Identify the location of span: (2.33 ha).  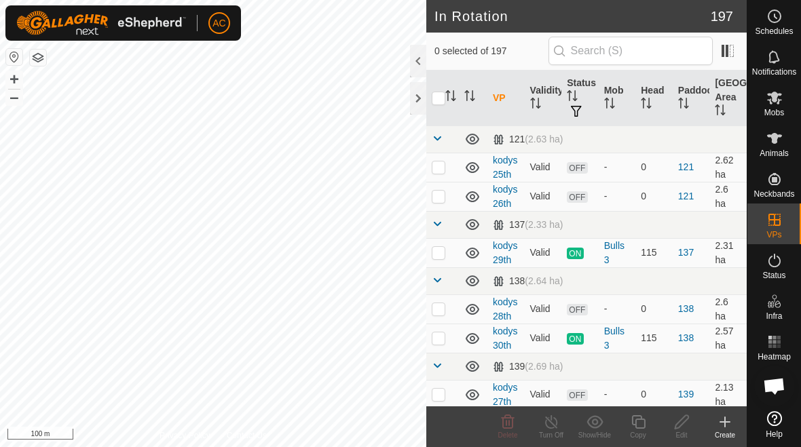
(544, 225).